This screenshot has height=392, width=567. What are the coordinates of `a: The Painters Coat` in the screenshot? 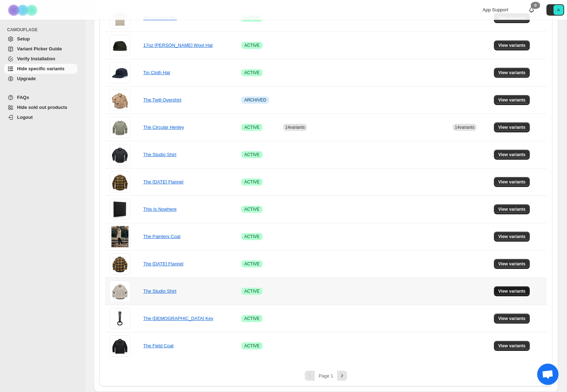 It's located at (162, 236).